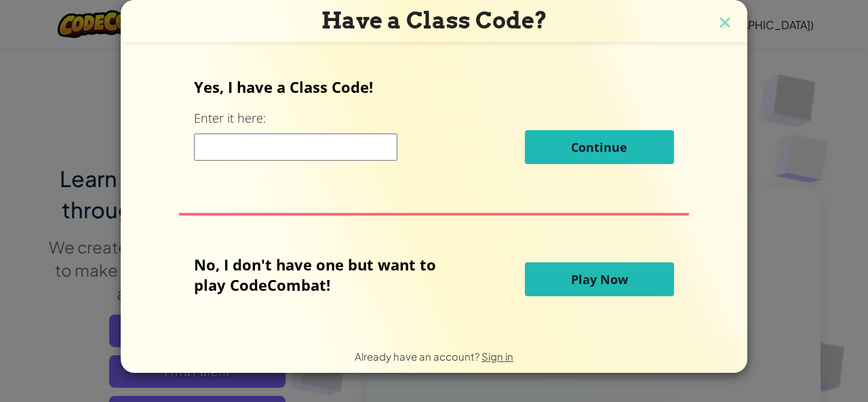  I want to click on button: Continue, so click(599, 147).